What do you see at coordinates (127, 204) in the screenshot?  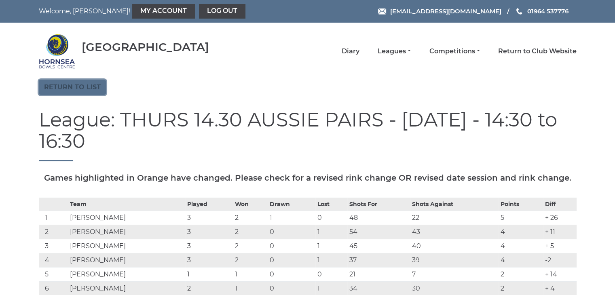 I see `th: Team` at bounding box center [127, 204].